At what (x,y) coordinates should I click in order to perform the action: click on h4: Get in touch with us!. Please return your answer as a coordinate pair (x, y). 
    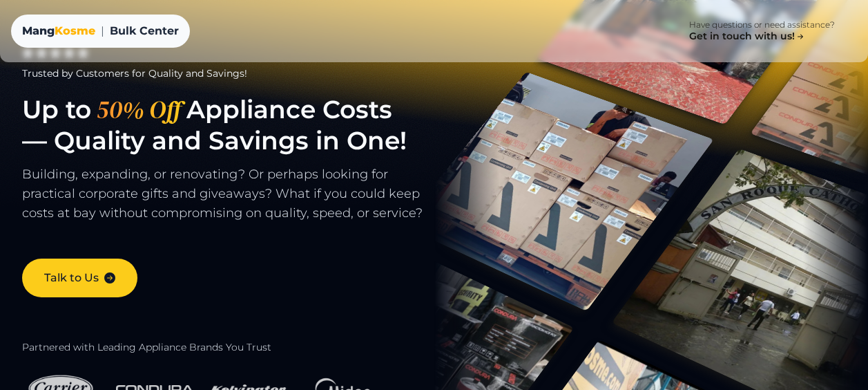
    Looking at the image, I should click on (747, 37).